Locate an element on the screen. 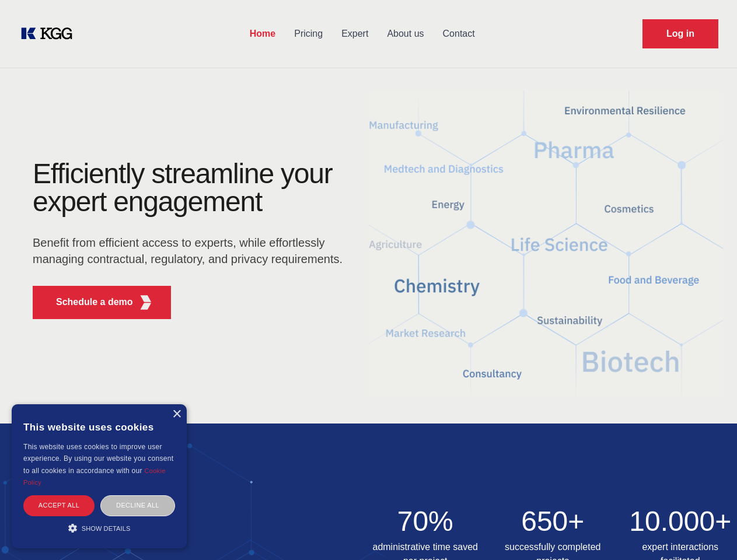  span: This website uses cookies to improve user experience. By using our website you consent to all coo... is located at coordinates (98, 458).